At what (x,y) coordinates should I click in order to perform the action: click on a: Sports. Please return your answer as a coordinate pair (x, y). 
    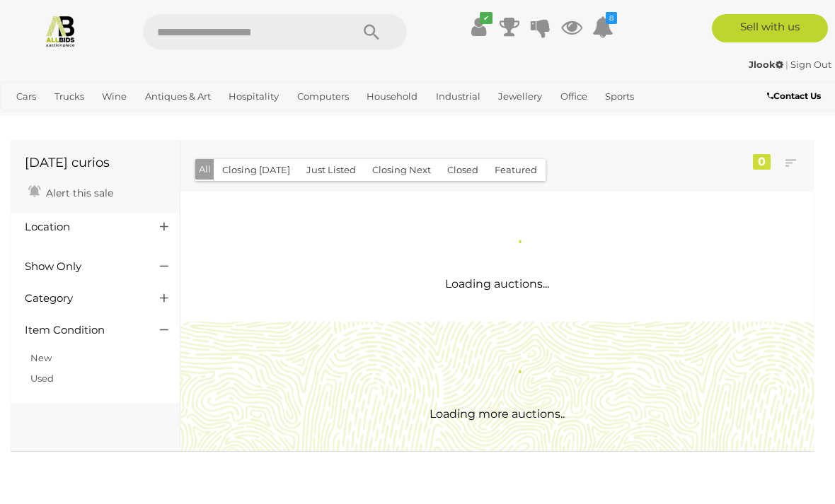
    Looking at the image, I should click on (619, 96).